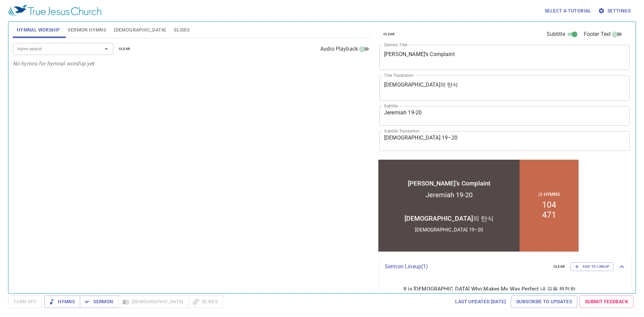  Describe the element at coordinates (181, 30) in the screenshot. I see `span: Slides` at that location.